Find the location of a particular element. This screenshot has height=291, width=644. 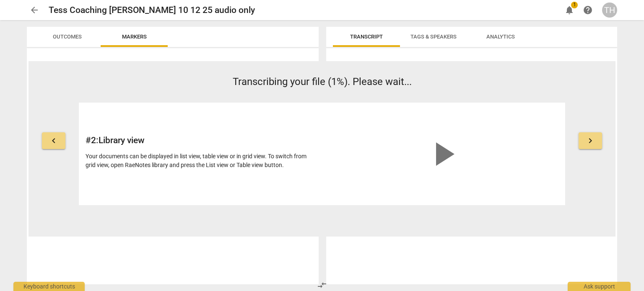

div: TH is located at coordinates (609, 10).